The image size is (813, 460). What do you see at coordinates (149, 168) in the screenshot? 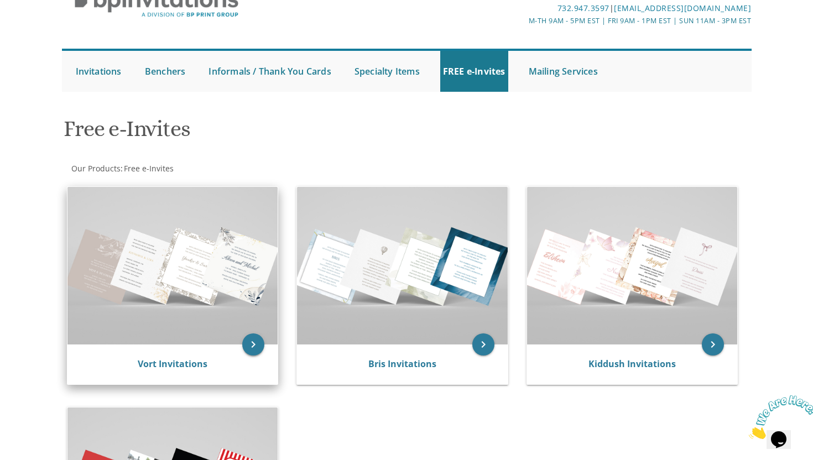
I see `span: Free e-Invites` at bounding box center [149, 168].